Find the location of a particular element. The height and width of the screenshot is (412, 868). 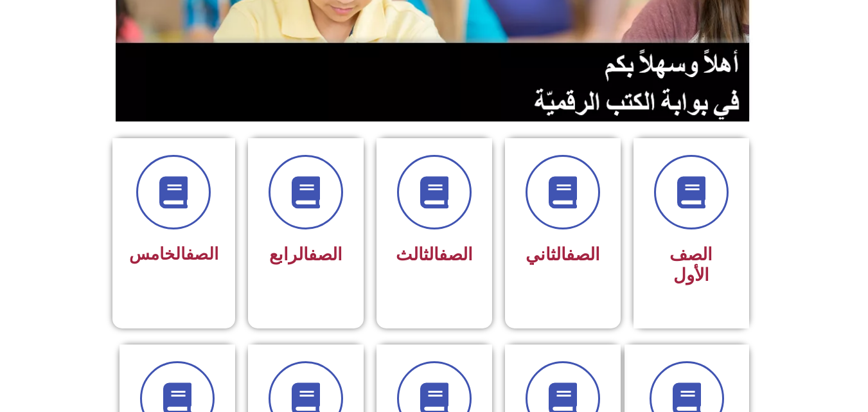

span: الخامس is located at coordinates (174, 254).